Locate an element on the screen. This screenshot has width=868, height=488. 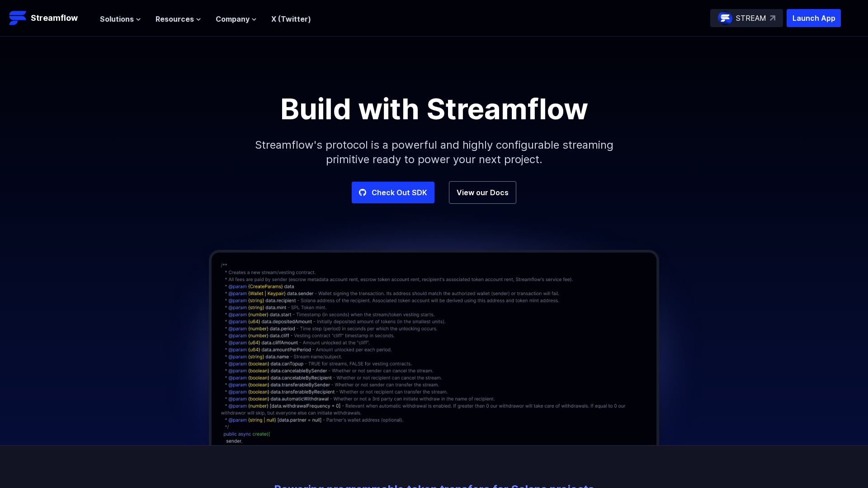
img: streamflow-logo-circle.png is located at coordinates (726, 18).